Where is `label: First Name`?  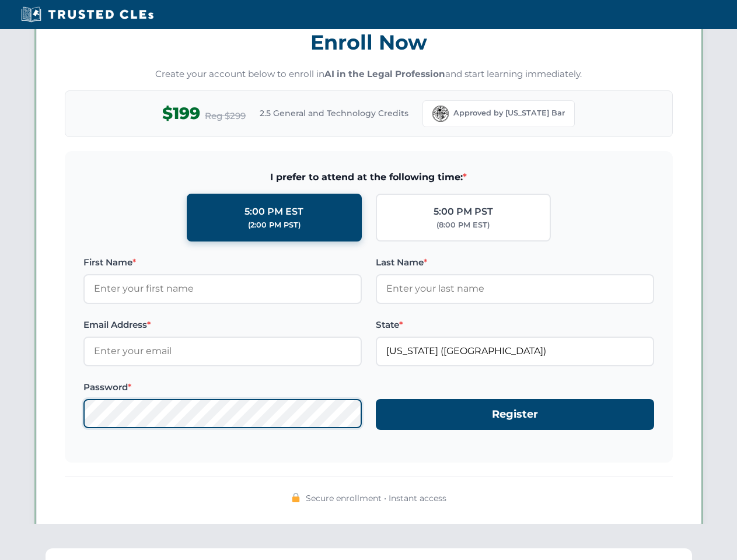
label: First Name is located at coordinates (222, 263).